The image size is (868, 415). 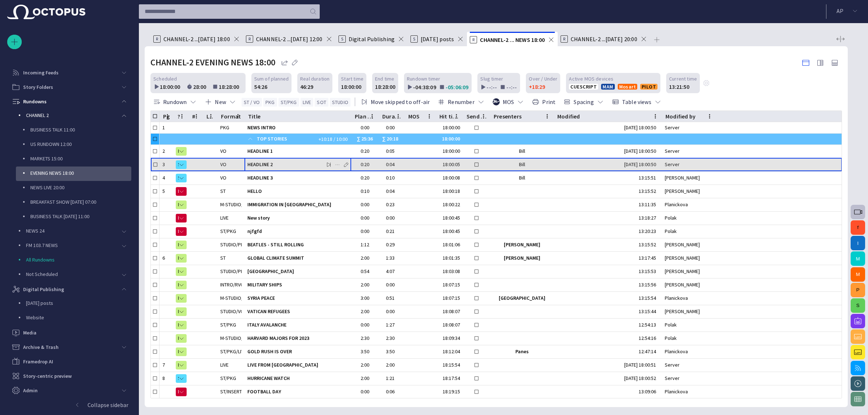 I want to click on div: ∑ 20:18, so click(x=392, y=139).